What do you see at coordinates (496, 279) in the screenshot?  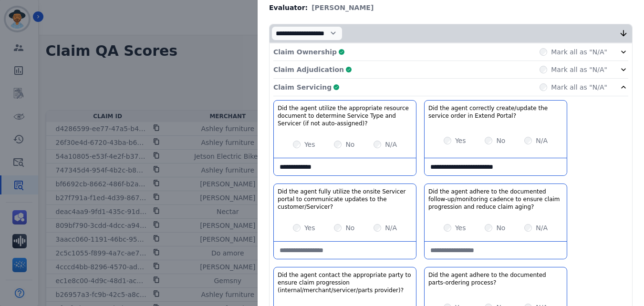 I see `h3: Did the agent adhere to the documented parts-ordering process?` at bounding box center [496, 279].